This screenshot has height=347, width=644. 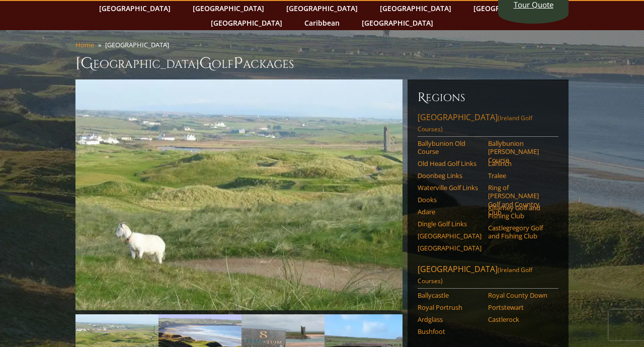 I want to click on a: Old Head Golf Links, so click(x=449, y=164).